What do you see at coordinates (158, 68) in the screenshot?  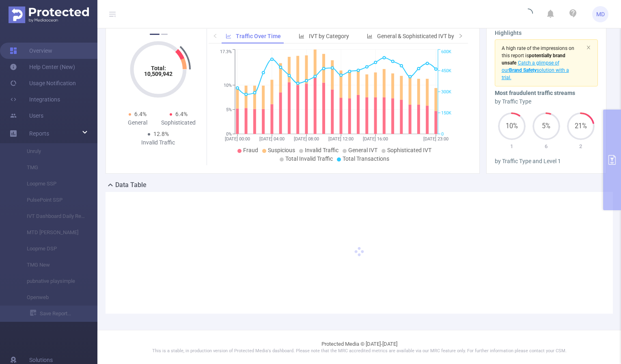 I see `tspan: Total:` at bounding box center [158, 68].